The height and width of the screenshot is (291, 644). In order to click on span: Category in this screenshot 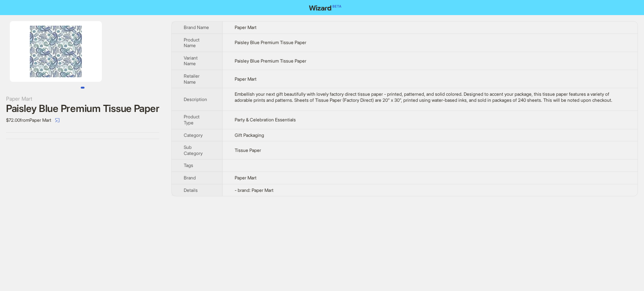, I will do `click(193, 135)`.